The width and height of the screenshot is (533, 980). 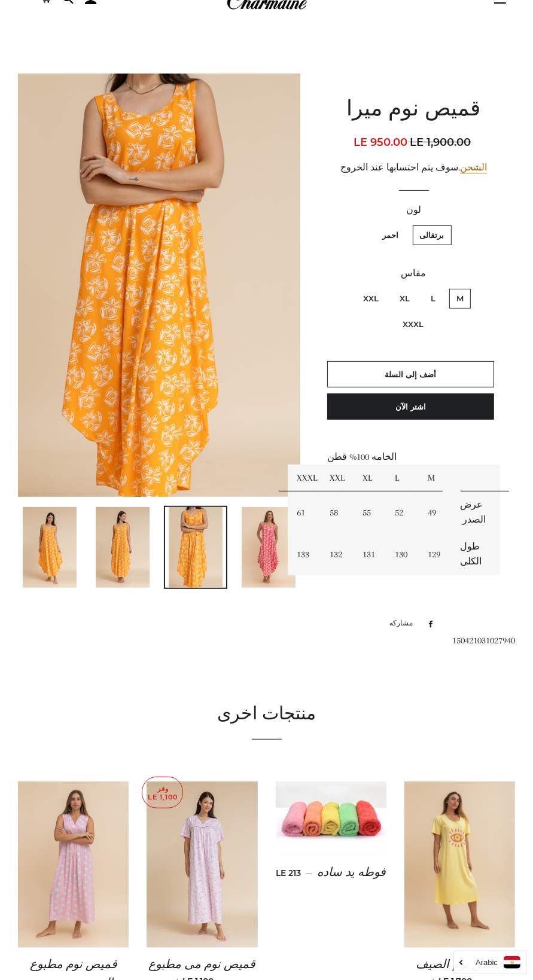 What do you see at coordinates (370, 478) in the screenshot?
I see `td: XL` at bounding box center [370, 478].